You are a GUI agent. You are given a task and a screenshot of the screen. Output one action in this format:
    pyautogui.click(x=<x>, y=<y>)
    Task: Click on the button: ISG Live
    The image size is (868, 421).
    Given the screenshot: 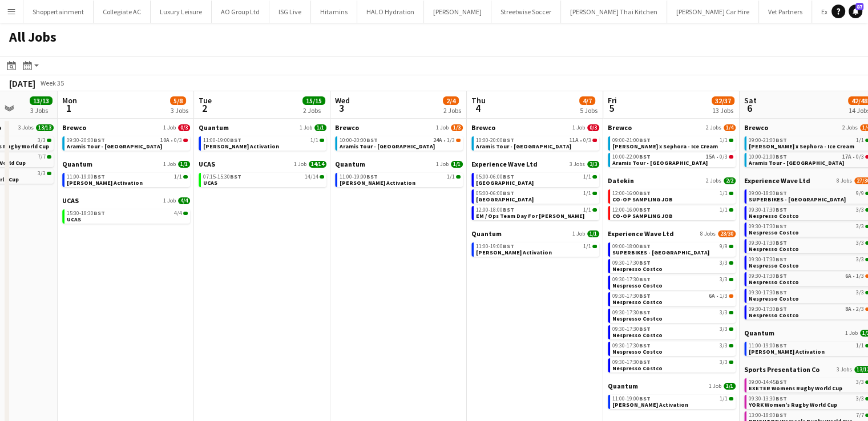 What is the action you would take?
    pyautogui.click(x=290, y=11)
    